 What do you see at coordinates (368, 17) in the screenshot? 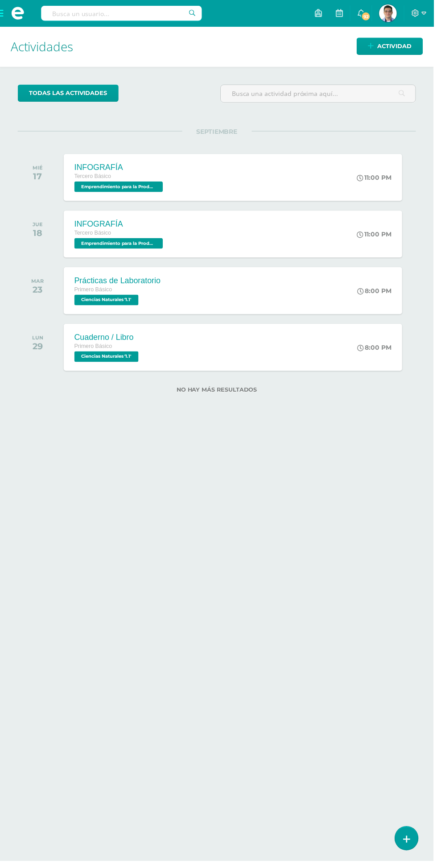
I see `span: 92` at bounding box center [368, 17].